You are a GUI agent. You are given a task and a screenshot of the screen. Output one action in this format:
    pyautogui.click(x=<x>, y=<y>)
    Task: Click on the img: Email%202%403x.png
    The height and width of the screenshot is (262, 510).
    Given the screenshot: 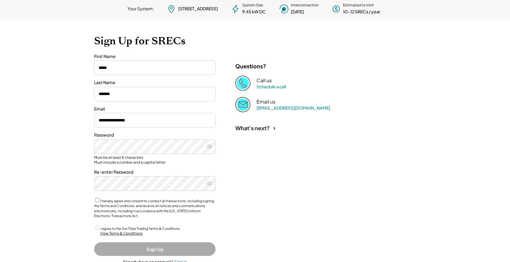 What is the action you would take?
    pyautogui.click(x=243, y=104)
    